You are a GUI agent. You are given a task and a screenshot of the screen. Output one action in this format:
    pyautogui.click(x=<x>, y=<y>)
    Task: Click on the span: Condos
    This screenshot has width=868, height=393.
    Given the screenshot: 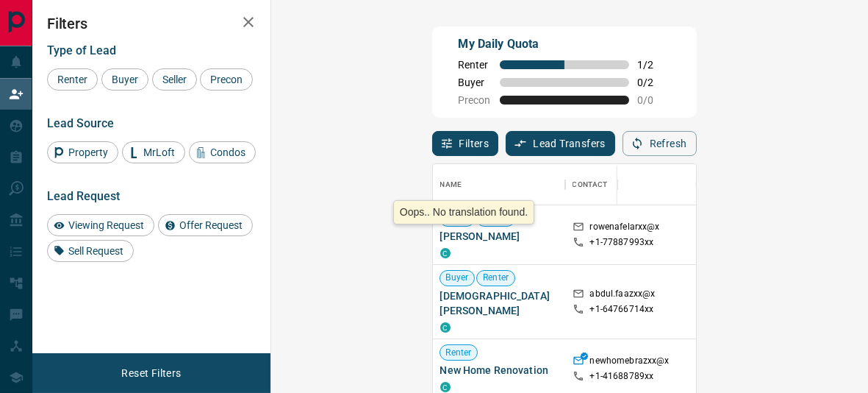 What is the action you would take?
    pyautogui.click(x=228, y=152)
    